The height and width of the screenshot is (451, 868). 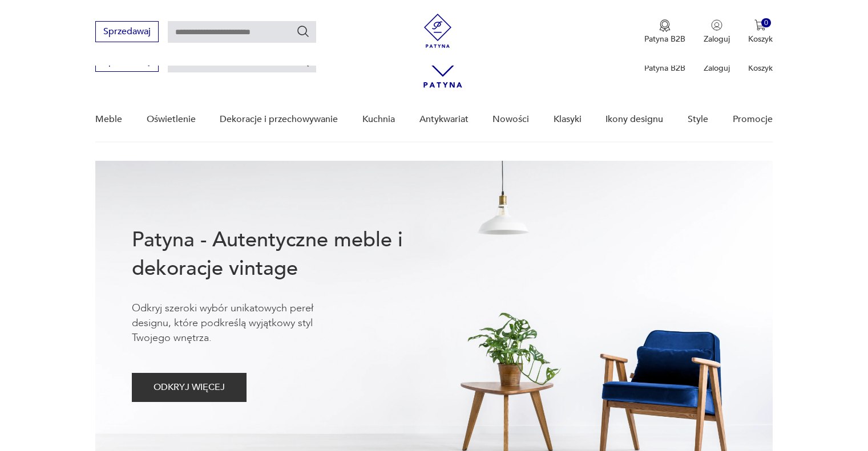 What do you see at coordinates (567, 119) in the screenshot?
I see `a: Klasyki` at bounding box center [567, 119].